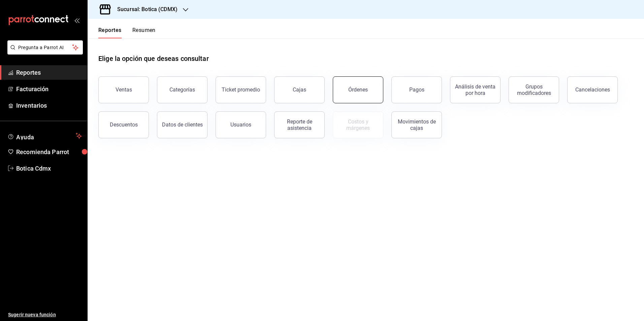  Describe the element at coordinates (475, 90) in the screenshot. I see `button: Análisis de venta por hora` at that location.